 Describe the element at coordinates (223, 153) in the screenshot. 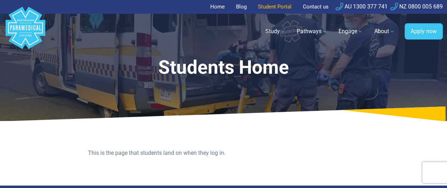

I see `p: This is the page that students land on when they log in.` at that location.